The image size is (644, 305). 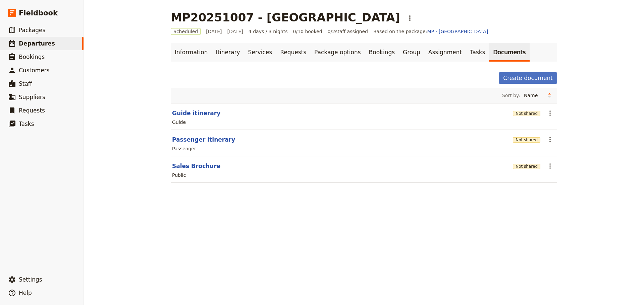 I want to click on span: 0 / 2 staff assigned, so click(x=348, y=31).